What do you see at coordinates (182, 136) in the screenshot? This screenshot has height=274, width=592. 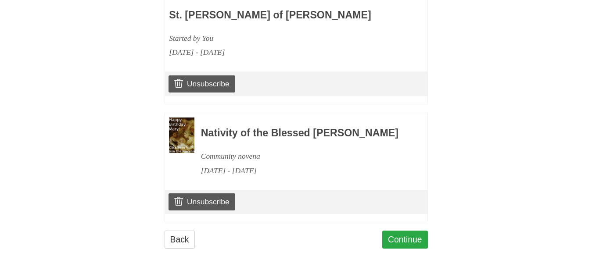 I see `img: Novena image` at bounding box center [182, 136].